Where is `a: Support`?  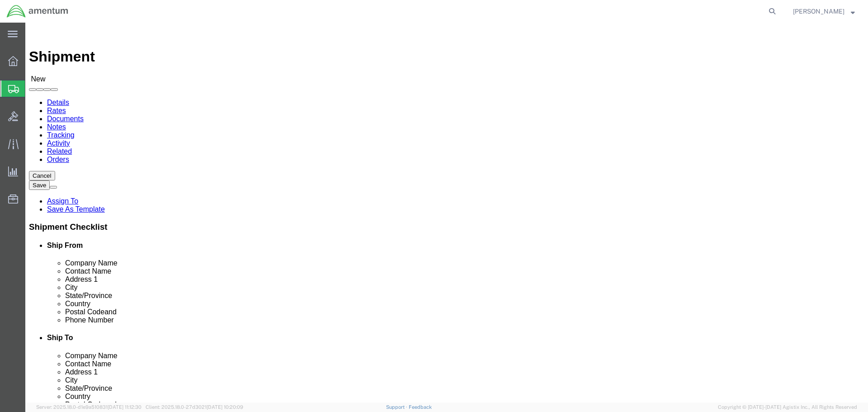 a: Support is located at coordinates (397, 407).